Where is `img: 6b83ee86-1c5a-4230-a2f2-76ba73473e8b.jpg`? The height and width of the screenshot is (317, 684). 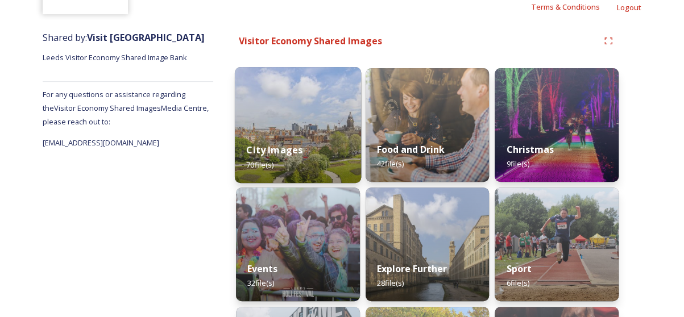 img: 6b83ee86-1c5a-4230-a2f2-76ba73473e8b.jpg is located at coordinates (428, 245).